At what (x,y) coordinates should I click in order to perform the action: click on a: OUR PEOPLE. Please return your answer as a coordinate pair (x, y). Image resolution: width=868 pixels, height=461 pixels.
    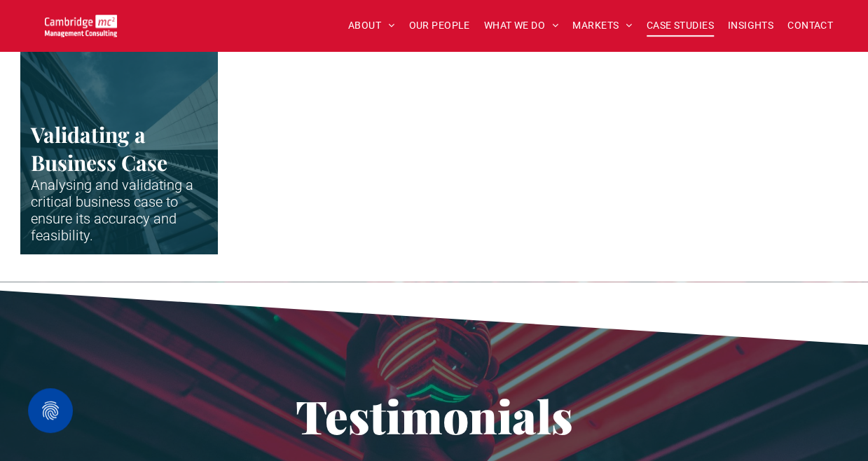
    Looking at the image, I should click on (438, 25).